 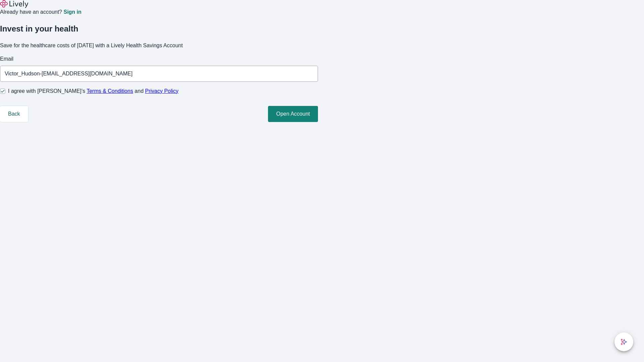 I want to click on a: Privacy Policy, so click(x=162, y=91).